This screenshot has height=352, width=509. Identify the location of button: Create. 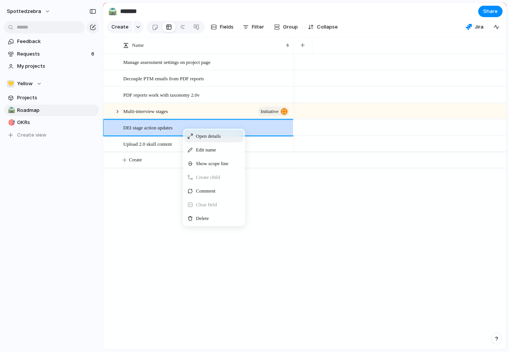
(119, 27).